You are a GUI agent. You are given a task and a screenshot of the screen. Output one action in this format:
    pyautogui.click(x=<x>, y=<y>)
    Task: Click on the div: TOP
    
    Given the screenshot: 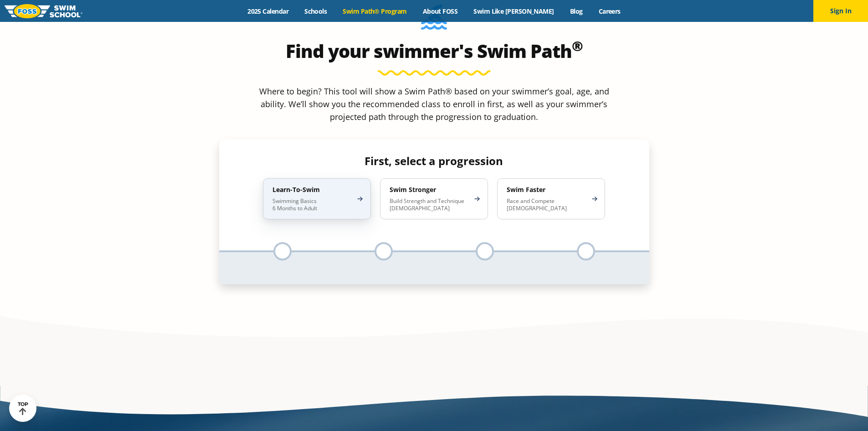 What is the action you would take?
    pyautogui.click(x=23, y=408)
    